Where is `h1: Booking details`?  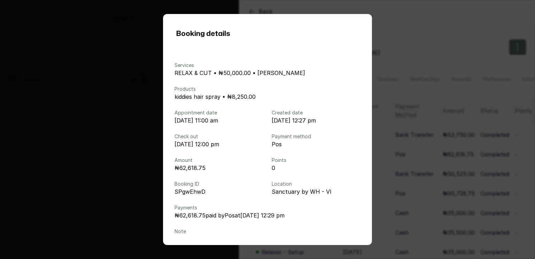
h1: Booking details is located at coordinates (203, 34).